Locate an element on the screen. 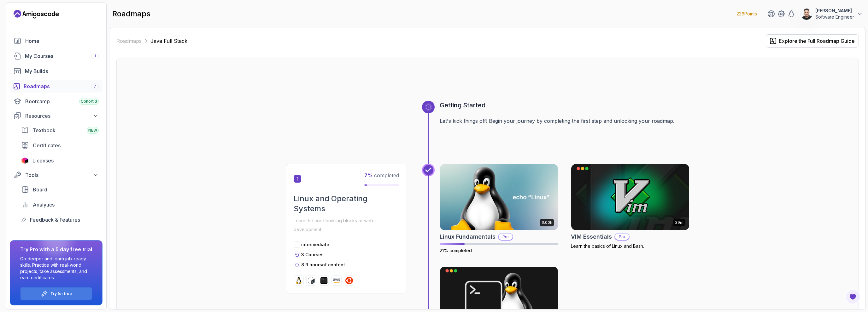 The height and width of the screenshot is (312, 868). a: certificates is located at coordinates (60, 145).